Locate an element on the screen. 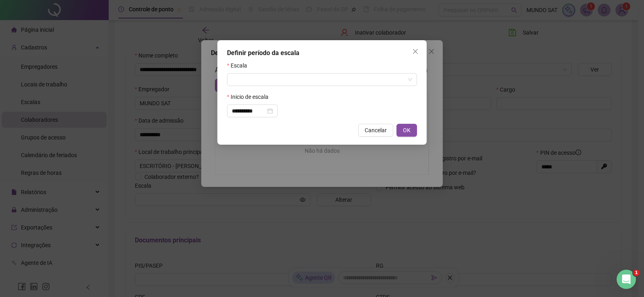  span: OK is located at coordinates (406, 131).